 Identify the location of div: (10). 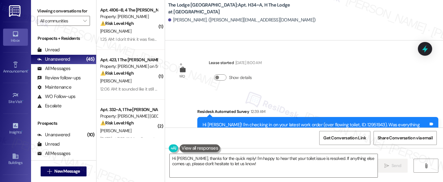
(91, 134).